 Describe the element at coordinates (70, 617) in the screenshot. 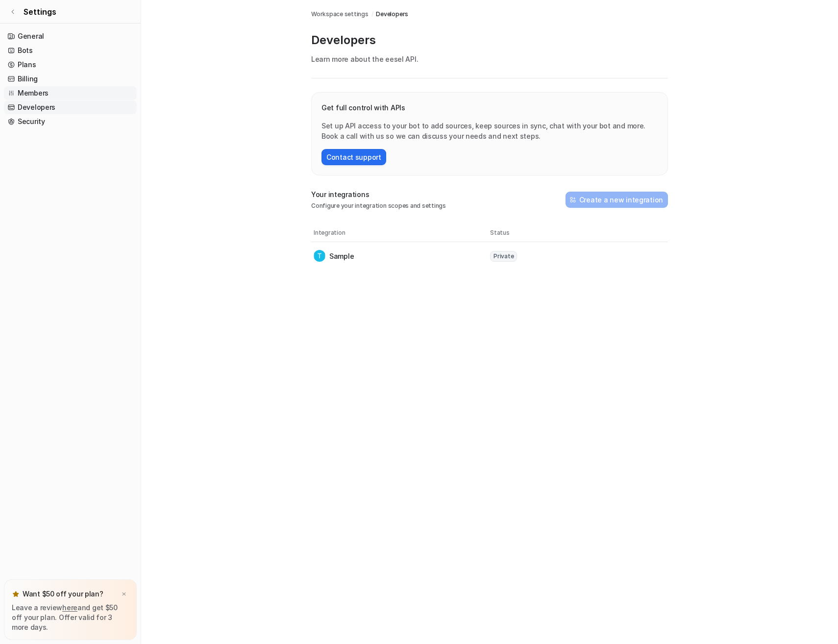

I see `p: Leave a review and get $50 off your plan. Offer valid for 3 more days.` at that location.